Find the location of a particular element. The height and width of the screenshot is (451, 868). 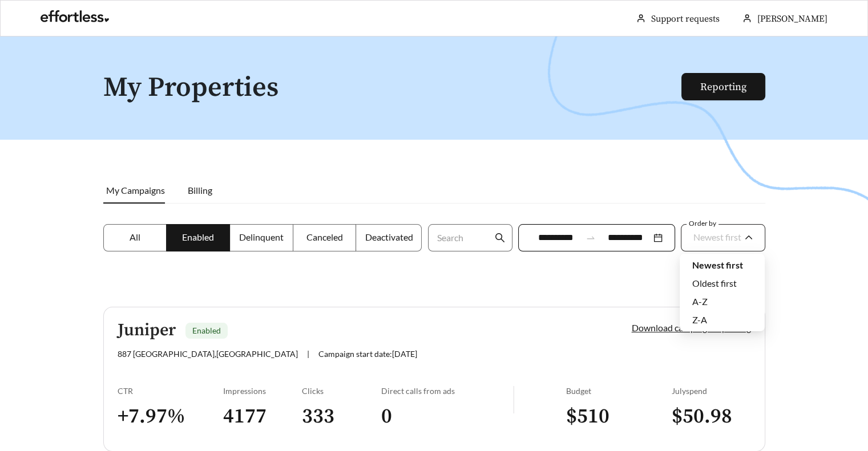

span: Billing is located at coordinates (199, 189).